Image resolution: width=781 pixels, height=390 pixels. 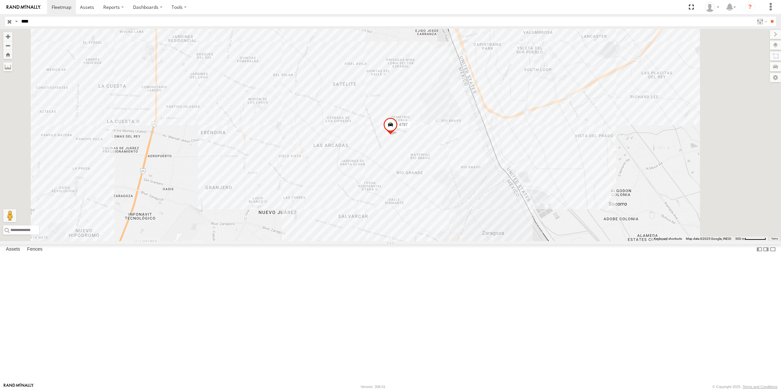 What do you see at coordinates (8, 36) in the screenshot?
I see `button: Zoom in` at bounding box center [8, 36].